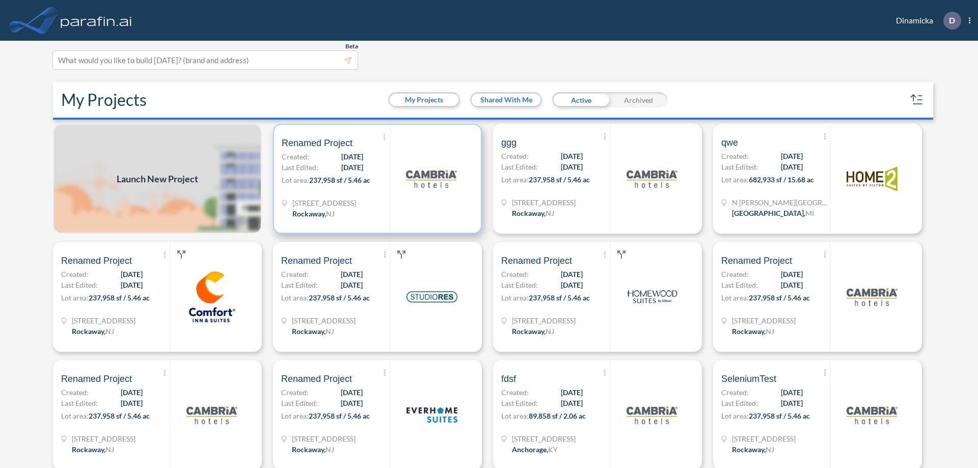 The image size is (978, 468). Describe the element at coordinates (157, 179) in the screenshot. I see `span: Launch New Project` at that location.